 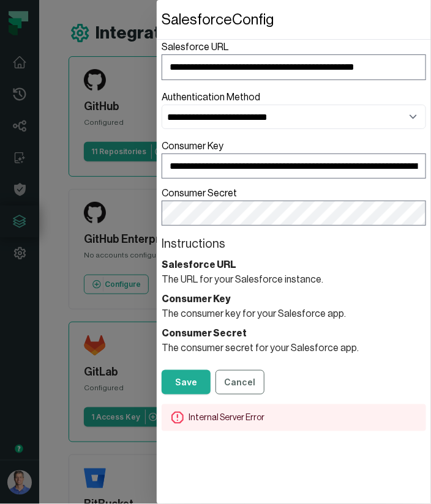 What do you see at coordinates (210, 97) in the screenshot?
I see `label: Authentication Method` at bounding box center [210, 97].